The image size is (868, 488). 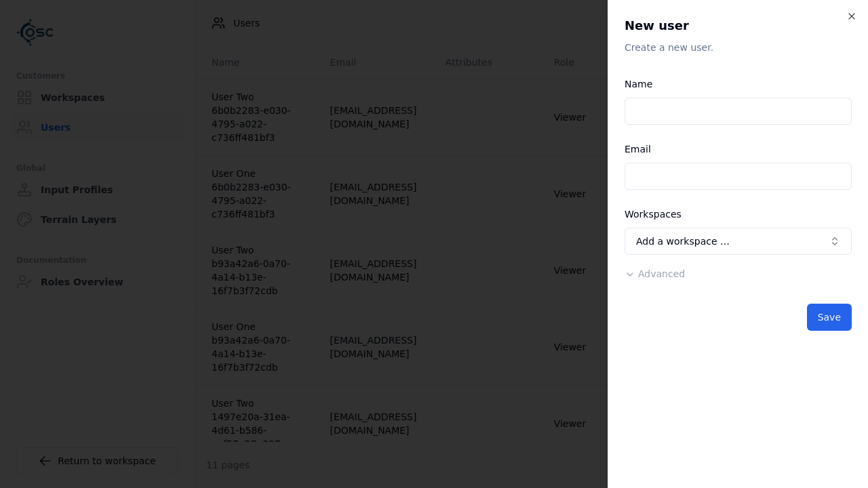 I want to click on h2: New user, so click(x=737, y=26).